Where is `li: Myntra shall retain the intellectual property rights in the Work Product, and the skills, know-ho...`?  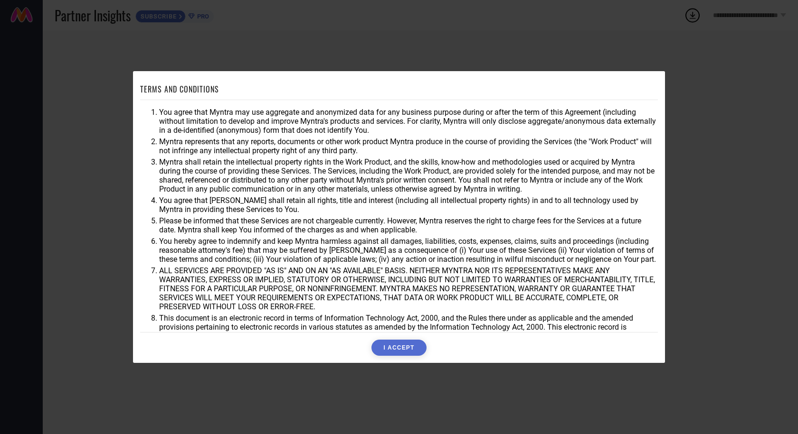 li: Myntra shall retain the intellectual property rights in the Work Product, and the skills, know-ho... is located at coordinates (408, 176).